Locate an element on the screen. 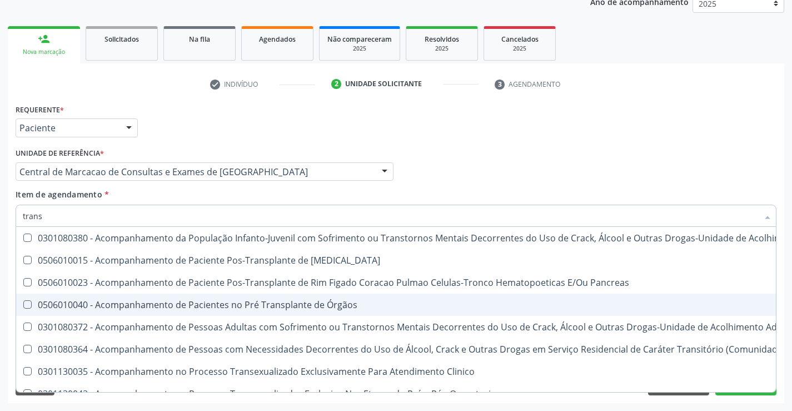 This screenshot has height=411, width=792. span: Não compareceram is located at coordinates (360, 39).